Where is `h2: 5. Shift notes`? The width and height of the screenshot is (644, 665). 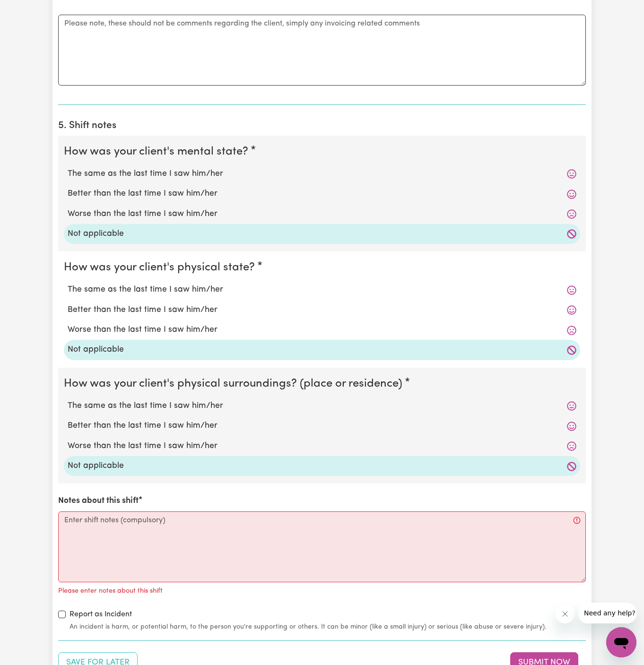 h2: 5. Shift notes is located at coordinates (322, 126).